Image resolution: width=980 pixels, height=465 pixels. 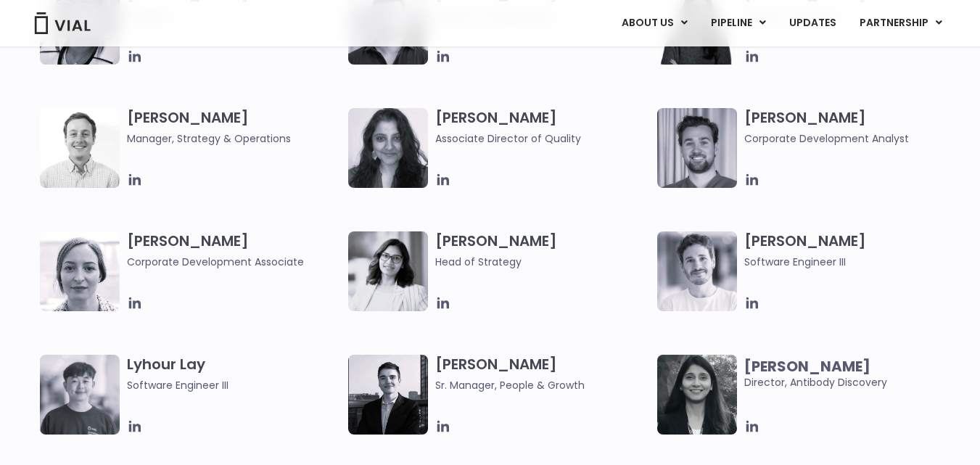 What do you see at coordinates (63, 24) in the screenshot?
I see `img: Vial Logo` at bounding box center [63, 24].